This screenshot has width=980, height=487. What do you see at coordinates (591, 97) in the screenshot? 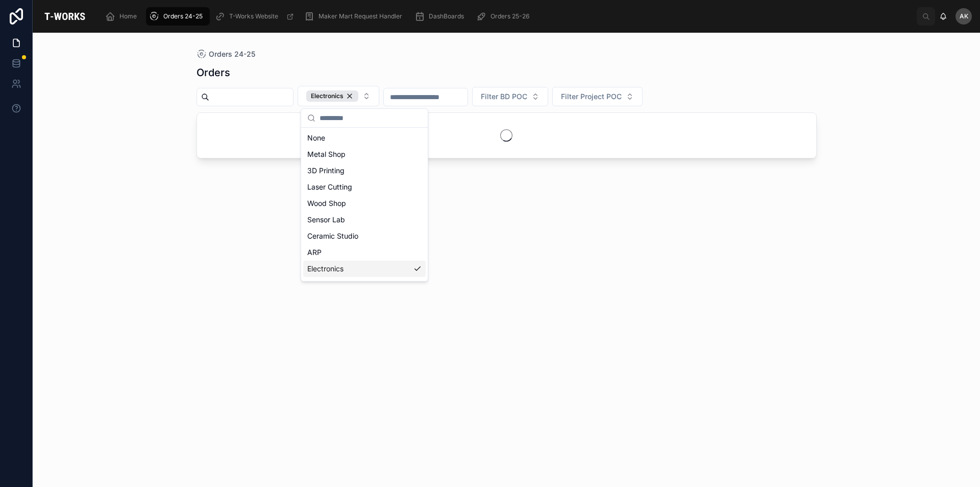
I see `span: Filter Project POC` at bounding box center [591, 97].